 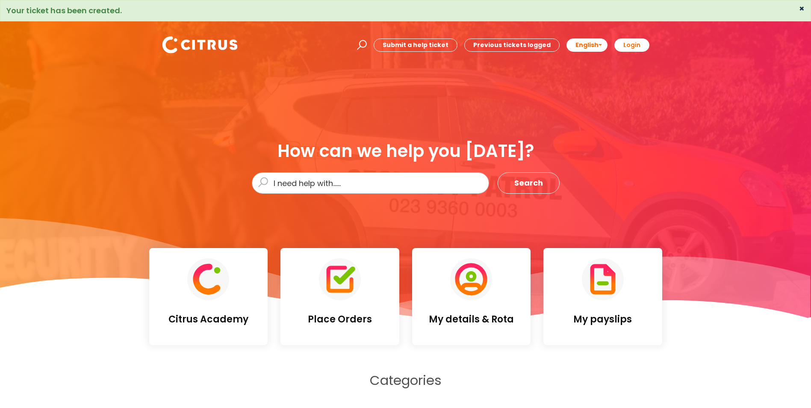 I want to click on input: I need help with......, so click(x=370, y=183).